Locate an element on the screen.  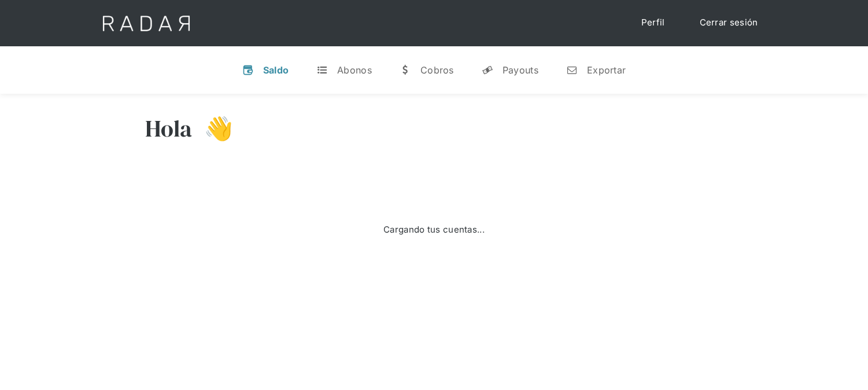
div: Cargando tus cuentas... is located at coordinates (434, 230).